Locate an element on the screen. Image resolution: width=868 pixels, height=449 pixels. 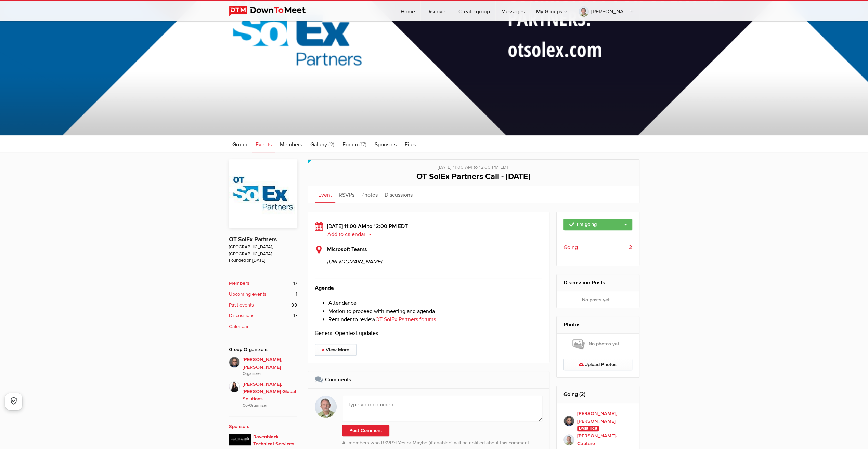
img: OT SolEx Partners is located at coordinates (263, 194).